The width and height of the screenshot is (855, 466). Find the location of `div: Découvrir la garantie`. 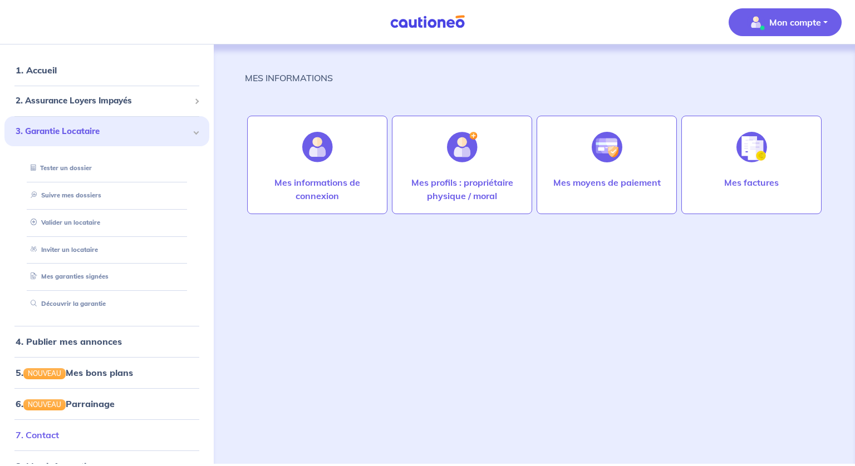

div: Découvrir la garantie is located at coordinates (107, 304).